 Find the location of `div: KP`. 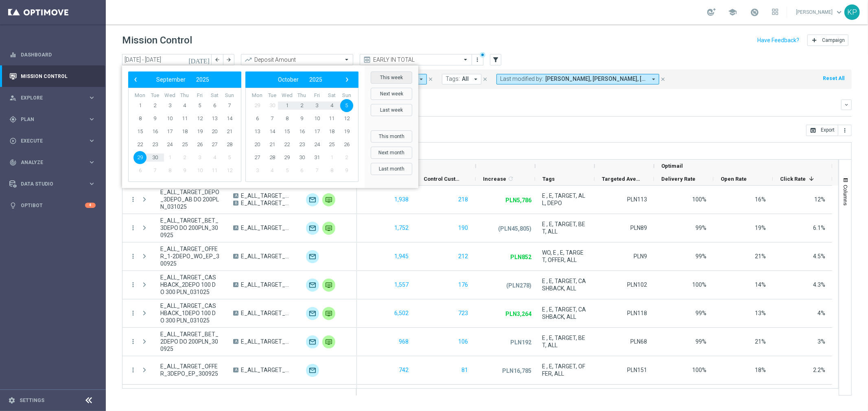

div: KP is located at coordinates (852, 13).